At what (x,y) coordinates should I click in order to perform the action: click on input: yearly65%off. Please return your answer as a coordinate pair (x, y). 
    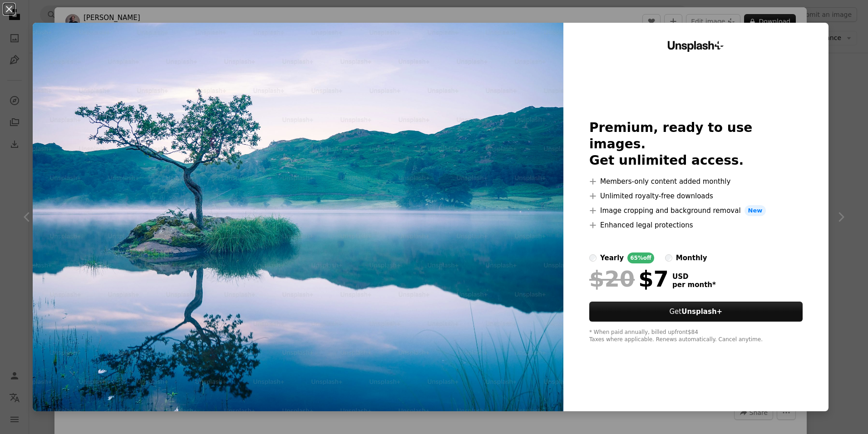
    Looking at the image, I should click on (593, 258).